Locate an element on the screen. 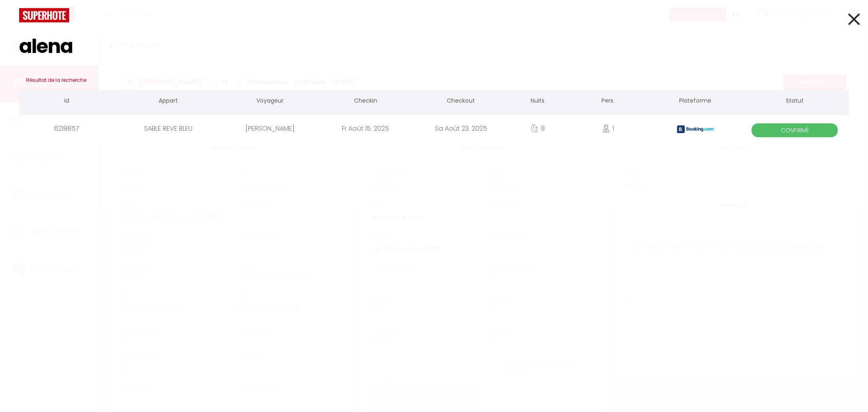 The width and height of the screenshot is (868, 412). th: Statut is located at coordinates (795, 102).